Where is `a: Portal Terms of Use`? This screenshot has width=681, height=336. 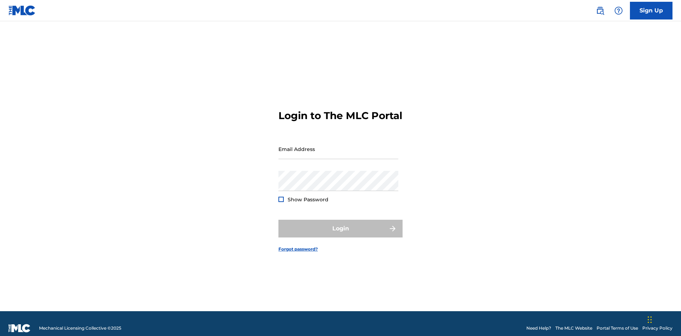 a: Portal Terms of Use is located at coordinates (618, 329).